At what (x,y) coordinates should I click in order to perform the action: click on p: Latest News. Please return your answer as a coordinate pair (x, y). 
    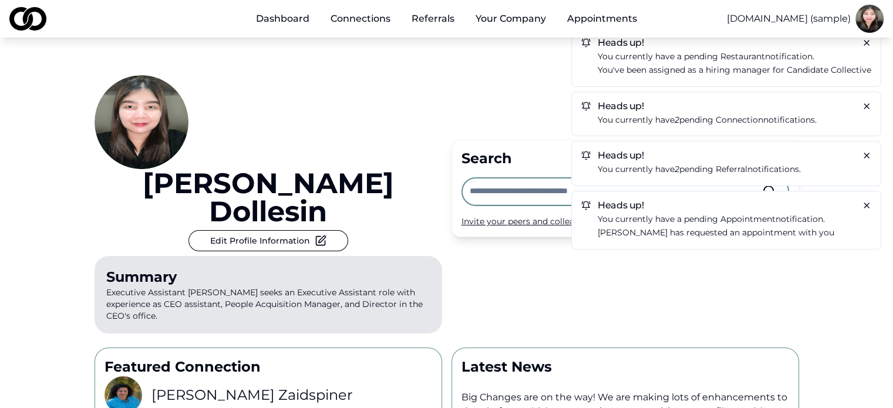
    Looking at the image, I should click on (625, 367).